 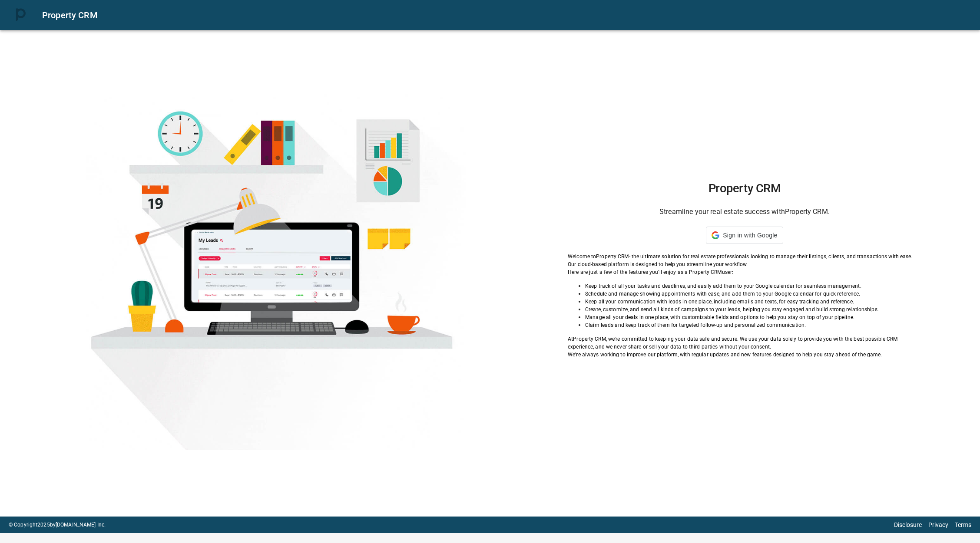 I want to click on div: Sign in with Google, so click(x=744, y=235).